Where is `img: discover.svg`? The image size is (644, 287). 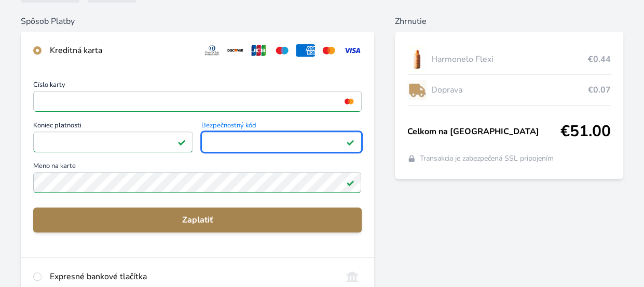
img: discover.svg is located at coordinates (235, 50).